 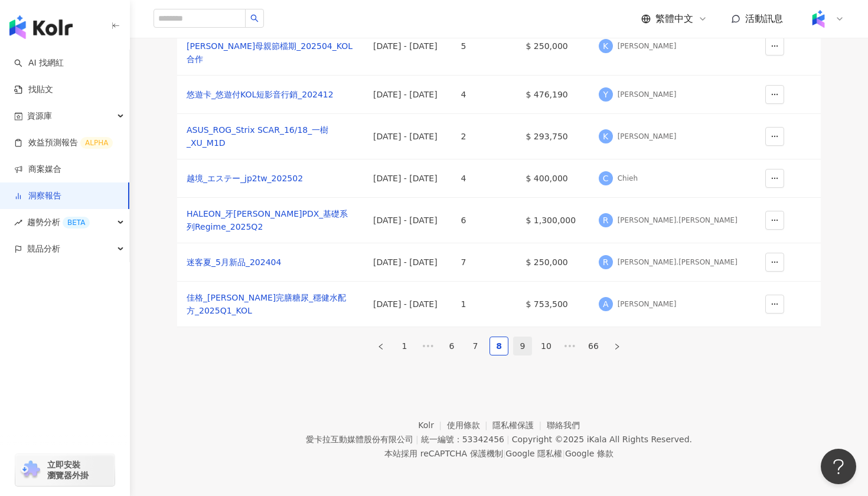 I want to click on span: 繁體中文, so click(x=674, y=19).